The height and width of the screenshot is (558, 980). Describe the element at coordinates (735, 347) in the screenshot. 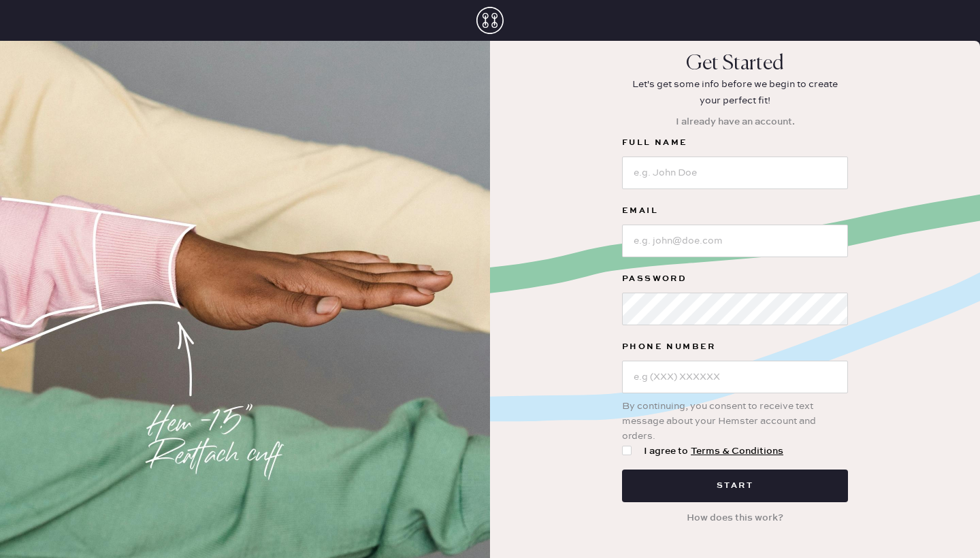

I see `label: Phone Number` at that location.